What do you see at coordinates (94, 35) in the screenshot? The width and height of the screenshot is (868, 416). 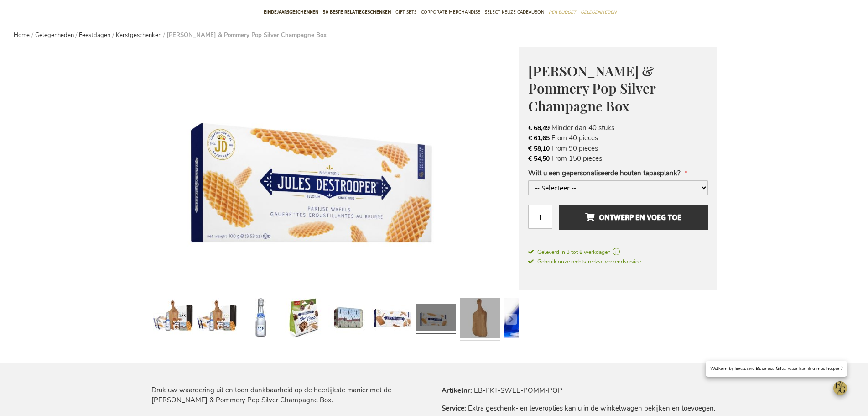 I see `a: Feestdagen` at bounding box center [94, 35].